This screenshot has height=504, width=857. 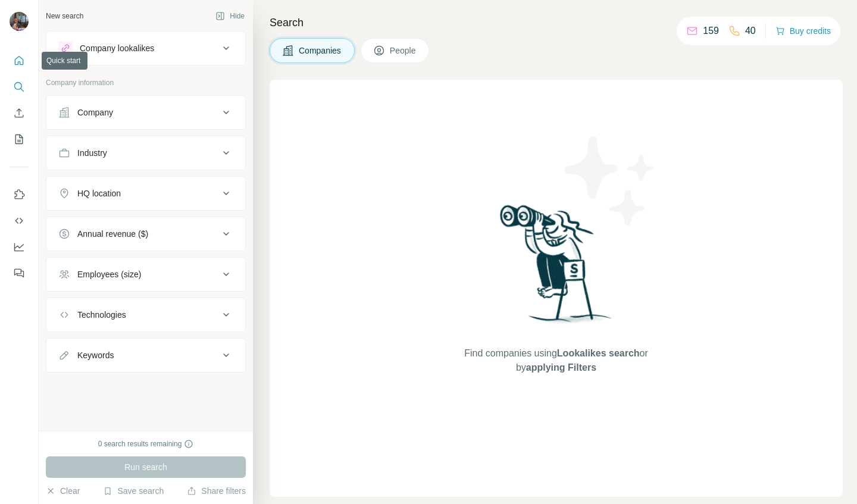 What do you see at coordinates (93, 153) in the screenshot?
I see `div: Industry` at bounding box center [93, 153].